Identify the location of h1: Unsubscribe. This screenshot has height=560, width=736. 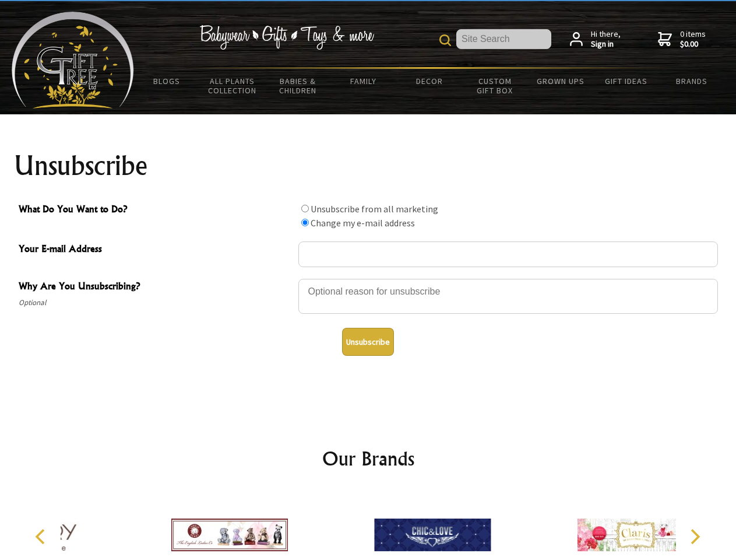
(368, 165).